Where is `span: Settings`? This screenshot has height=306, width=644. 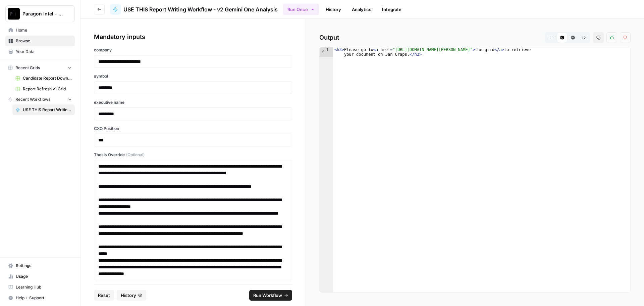
span: Settings is located at coordinates (44, 266).